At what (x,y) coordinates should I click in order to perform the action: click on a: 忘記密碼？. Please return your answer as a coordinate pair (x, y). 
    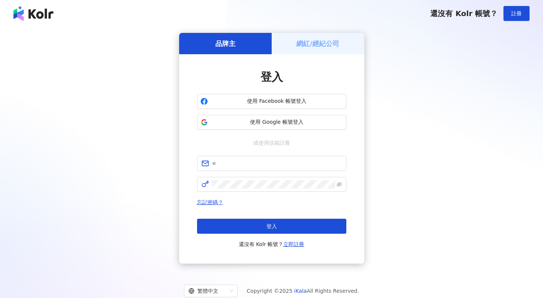
    Looking at the image, I should click on (210, 202).